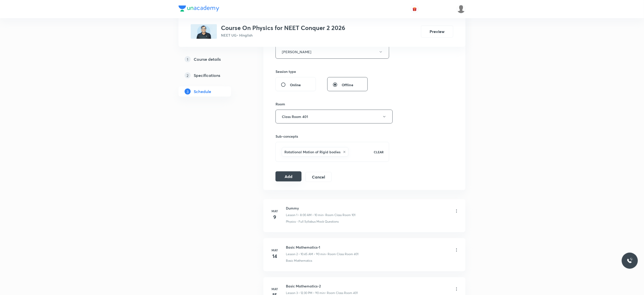  Describe the element at coordinates (199, 9) in the screenshot. I see `img: Company Logo` at that location.